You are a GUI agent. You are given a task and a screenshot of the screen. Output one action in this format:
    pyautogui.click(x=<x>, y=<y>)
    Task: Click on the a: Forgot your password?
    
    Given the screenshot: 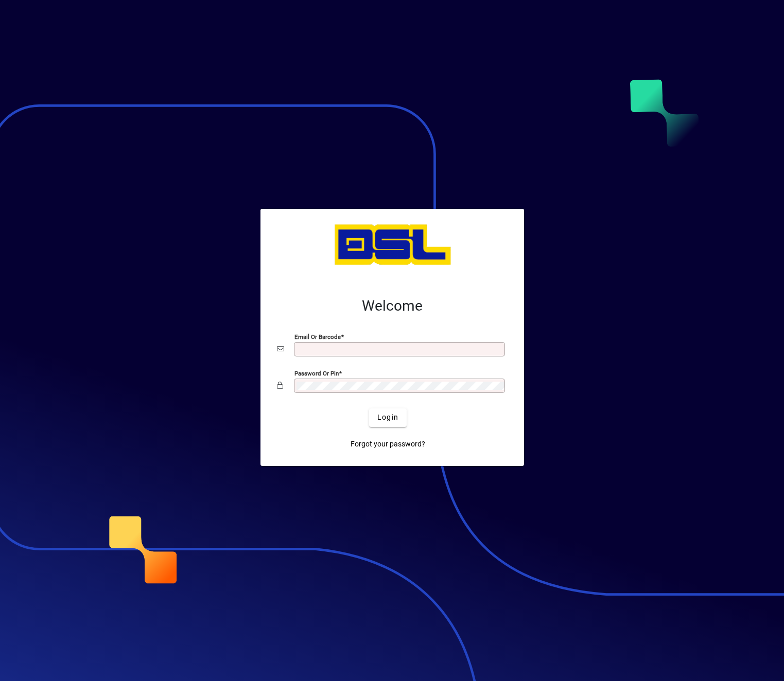 What is the action you would take?
    pyautogui.click(x=388, y=445)
    